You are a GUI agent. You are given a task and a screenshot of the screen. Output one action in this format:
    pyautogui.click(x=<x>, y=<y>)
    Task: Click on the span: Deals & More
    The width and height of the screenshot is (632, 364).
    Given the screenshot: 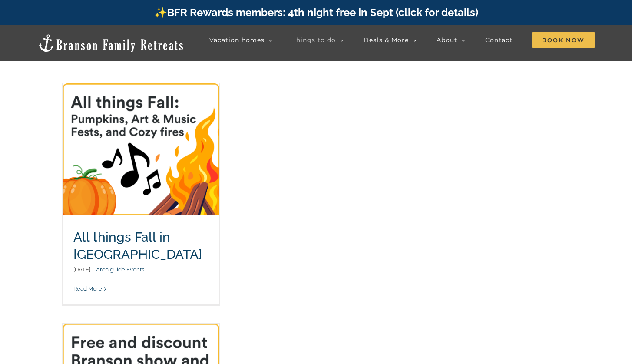 What is the action you would take?
    pyautogui.click(x=386, y=40)
    